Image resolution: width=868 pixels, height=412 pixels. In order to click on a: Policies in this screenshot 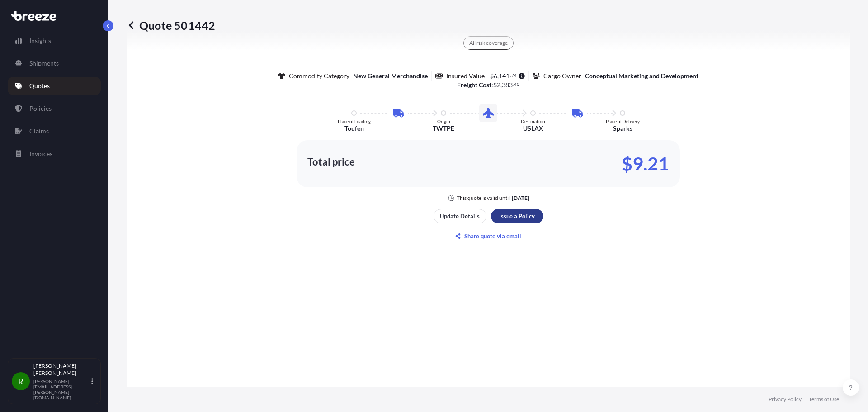, I will do `click(55, 108)`.